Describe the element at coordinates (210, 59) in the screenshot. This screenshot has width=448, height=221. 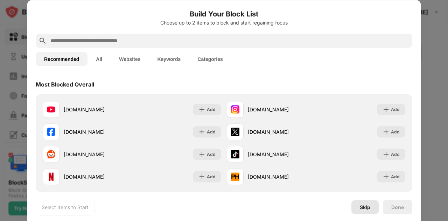
I see `button: Categories` at that location.